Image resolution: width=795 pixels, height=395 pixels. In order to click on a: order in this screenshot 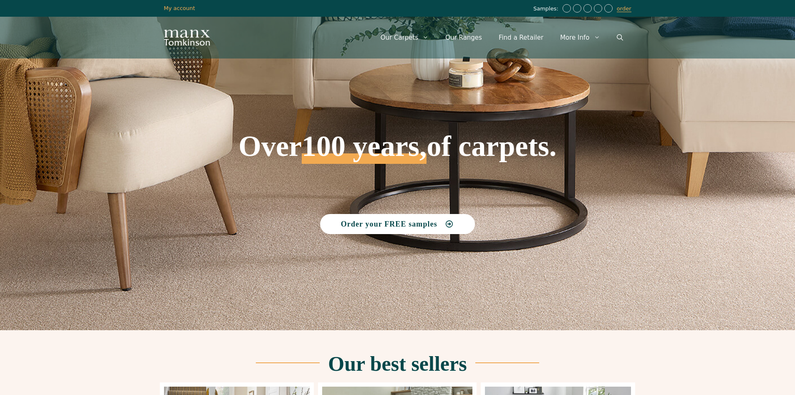, I will do `click(624, 9)`.